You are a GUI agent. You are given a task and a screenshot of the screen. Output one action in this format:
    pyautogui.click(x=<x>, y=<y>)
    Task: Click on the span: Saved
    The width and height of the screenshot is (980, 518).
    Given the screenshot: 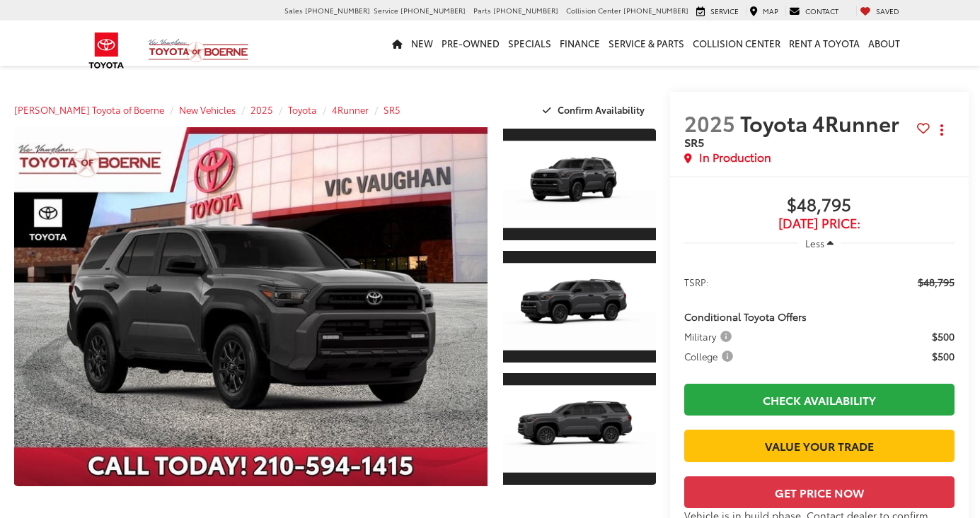 What is the action you would take?
    pyautogui.click(x=887, y=11)
    